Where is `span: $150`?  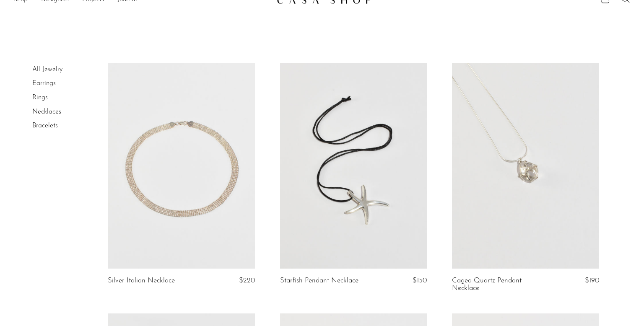
span: $150 is located at coordinates (420, 280).